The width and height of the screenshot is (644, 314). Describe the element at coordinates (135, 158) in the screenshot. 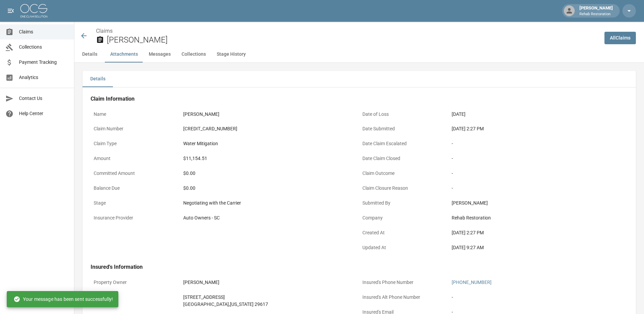

I see `p: Amount` at that location.